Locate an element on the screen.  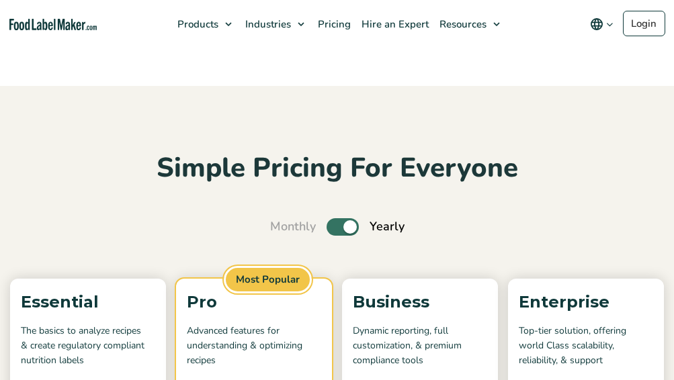
span: Most Popular is located at coordinates (267, 279).